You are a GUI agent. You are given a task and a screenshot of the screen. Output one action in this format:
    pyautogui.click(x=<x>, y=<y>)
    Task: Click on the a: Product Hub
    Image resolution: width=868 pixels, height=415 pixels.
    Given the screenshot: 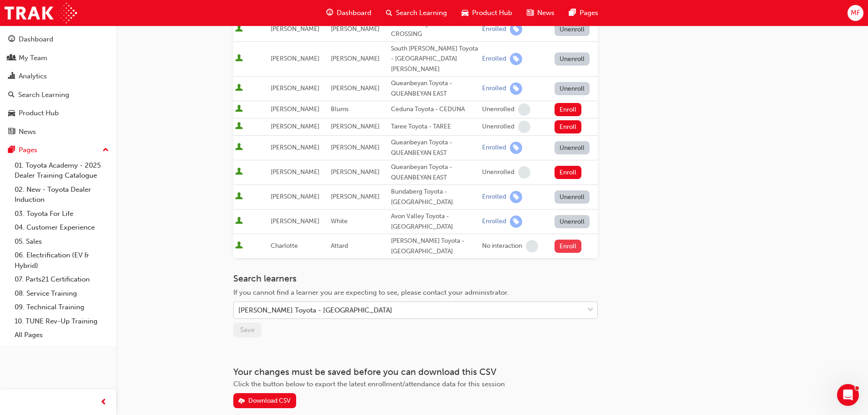 What is the action you would take?
    pyautogui.click(x=58, y=113)
    